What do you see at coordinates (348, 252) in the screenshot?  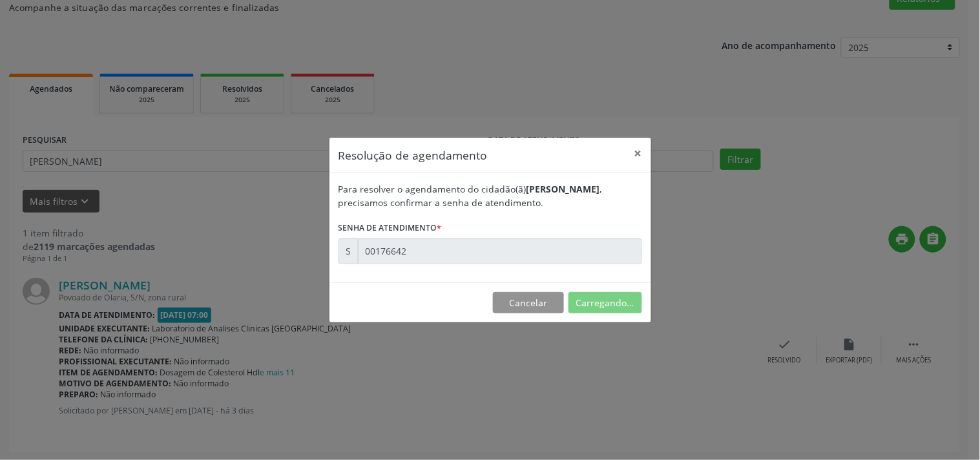 I see `div: S` at bounding box center [348, 252].